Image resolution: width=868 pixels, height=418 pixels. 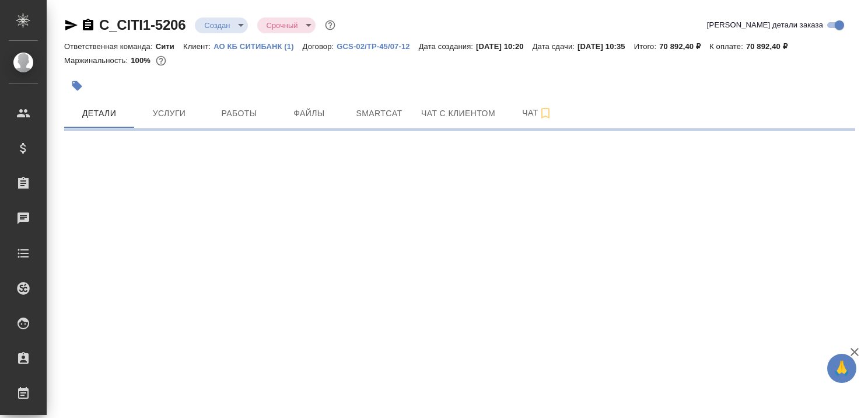 What do you see at coordinates (555, 46) in the screenshot?
I see `p: Дата сдачи:` at bounding box center [555, 46].